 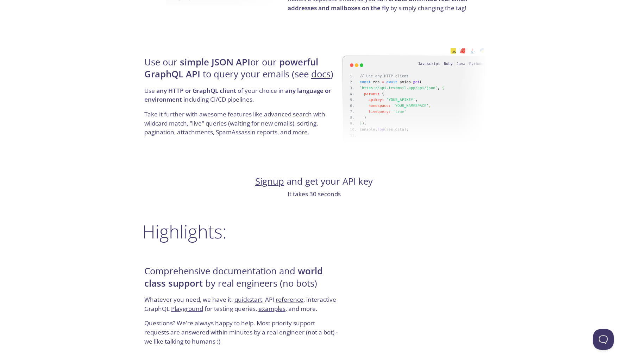 What do you see at coordinates (414, 96) in the screenshot?
I see `img: api` at bounding box center [414, 96].